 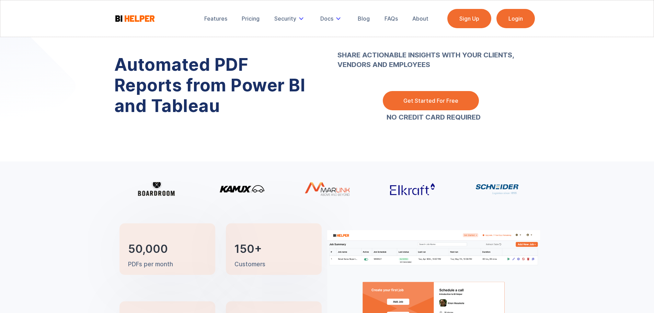 What do you see at coordinates (391, 19) in the screenshot?
I see `a: FAQs` at bounding box center [391, 19].